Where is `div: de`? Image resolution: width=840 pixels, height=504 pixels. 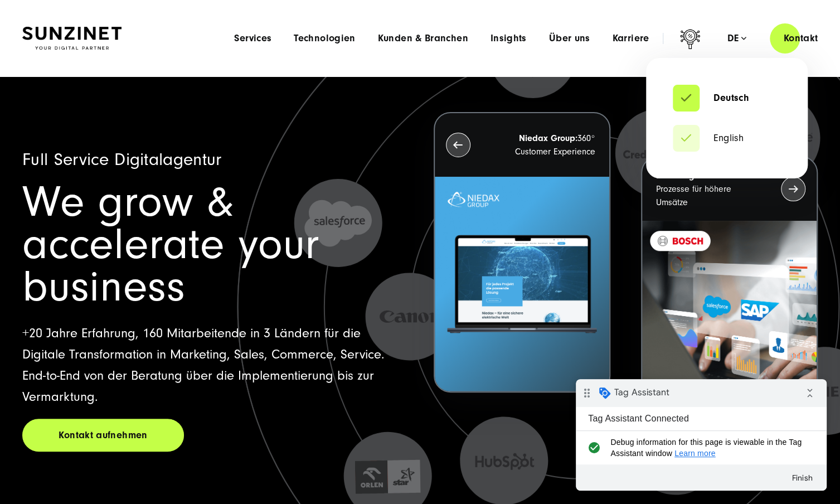
div: de is located at coordinates (736, 38).